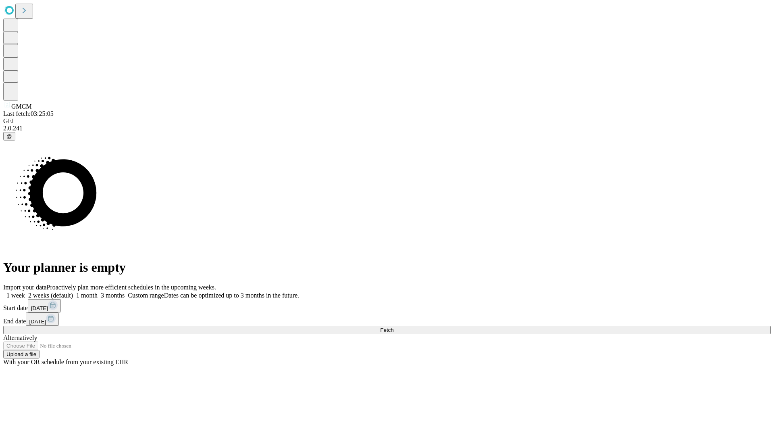 Image resolution: width=774 pixels, height=436 pixels. Describe the element at coordinates (232, 295) in the screenshot. I see `span: Dates can be optimized up to 3 months in the future.` at that location.